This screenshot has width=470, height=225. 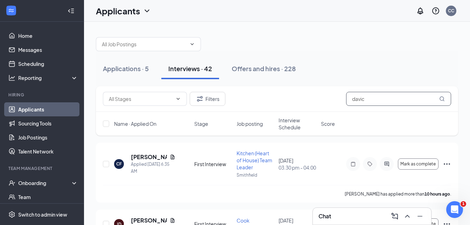 I want to click on svg: Notifications, so click(x=420, y=11).